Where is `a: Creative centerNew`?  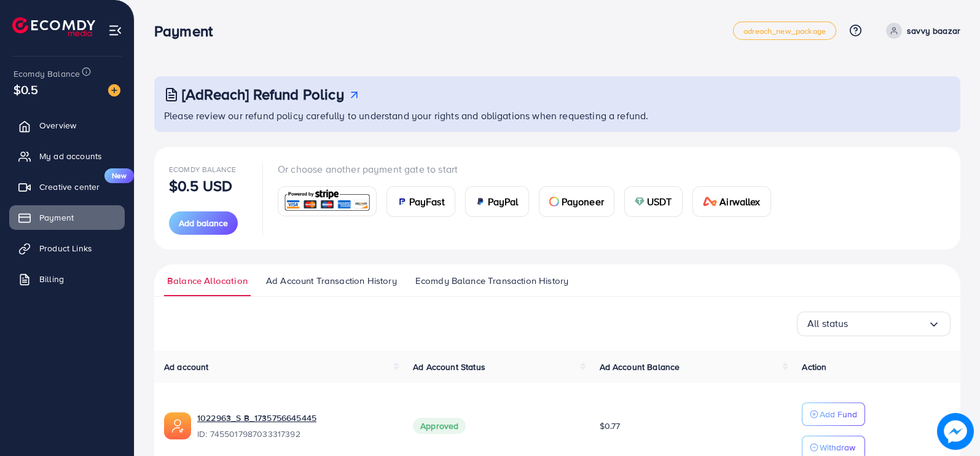 a: Creative centerNew is located at coordinates (67, 187).